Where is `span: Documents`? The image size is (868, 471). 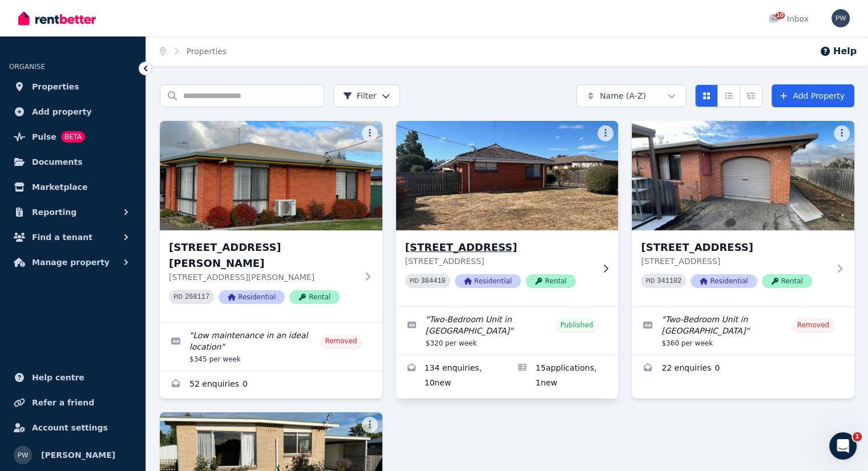 span: Documents is located at coordinates (57, 162).